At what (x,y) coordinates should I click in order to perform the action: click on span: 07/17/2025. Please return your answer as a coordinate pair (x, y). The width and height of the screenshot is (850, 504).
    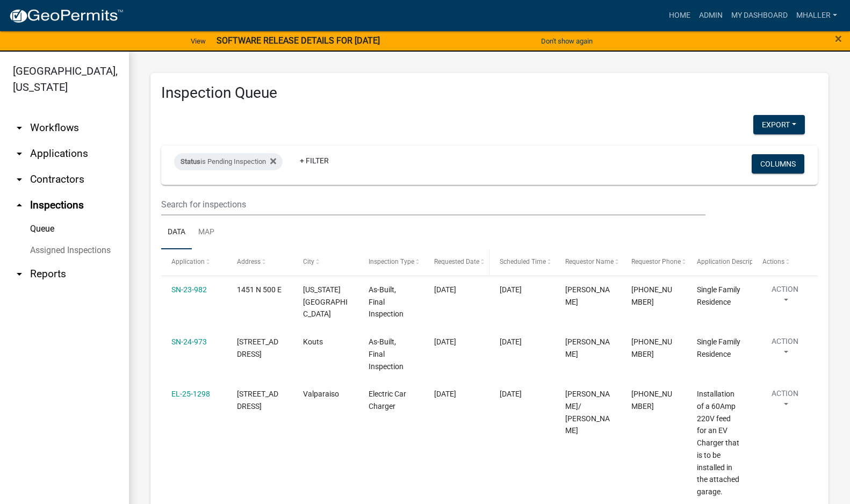
    Looking at the image, I should click on (445, 342).